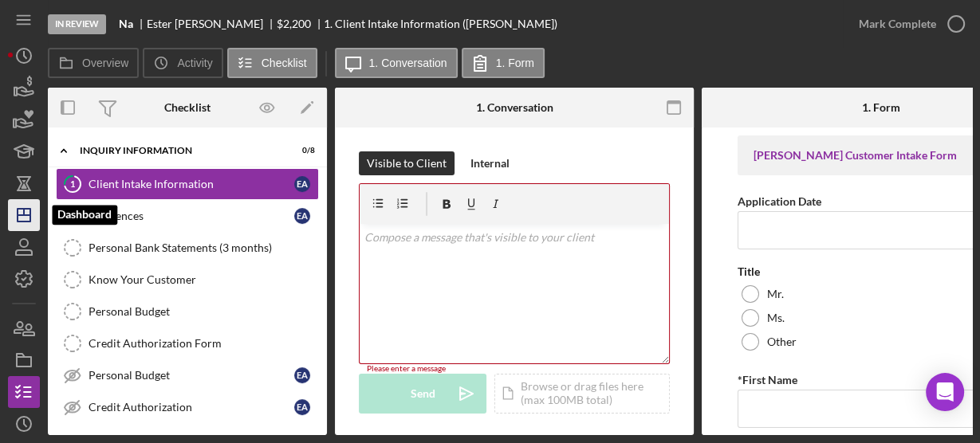  Describe the element at coordinates (187, 311) in the screenshot. I see `a: Personal Budget` at that location.